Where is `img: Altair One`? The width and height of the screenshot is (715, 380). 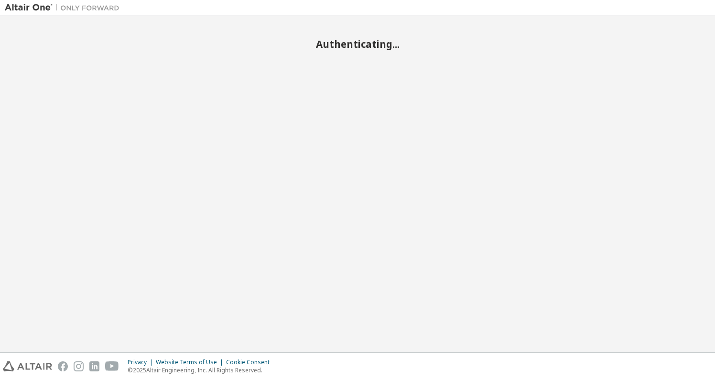 img: Altair One is located at coordinates (65, 8).